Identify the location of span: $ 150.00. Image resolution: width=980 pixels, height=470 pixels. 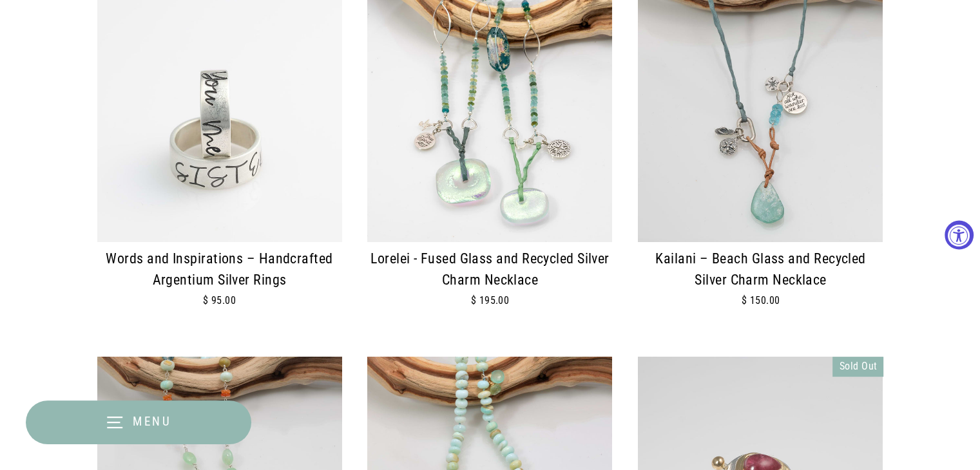
(760, 300).